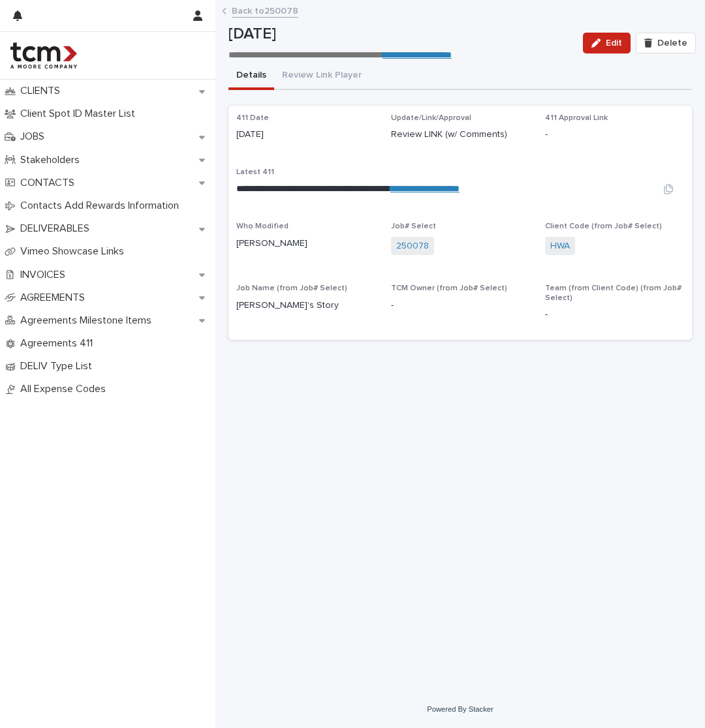 The image size is (705, 728). Describe the element at coordinates (253, 118) in the screenshot. I see `span: 411 Date` at that location.